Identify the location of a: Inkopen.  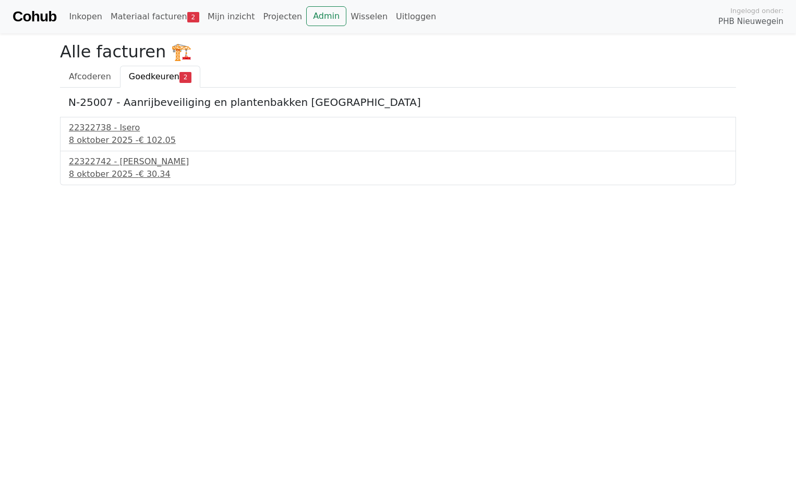
(85, 17).